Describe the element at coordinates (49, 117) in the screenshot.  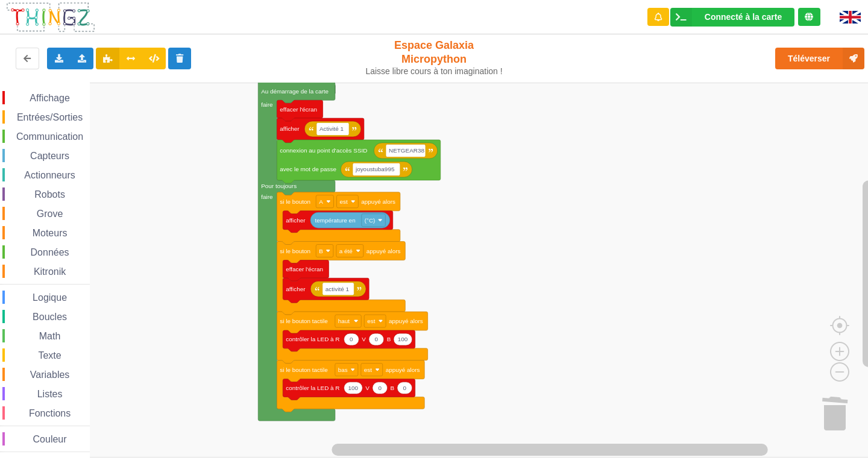
I see `span: Entrées/Sorties` at that location.